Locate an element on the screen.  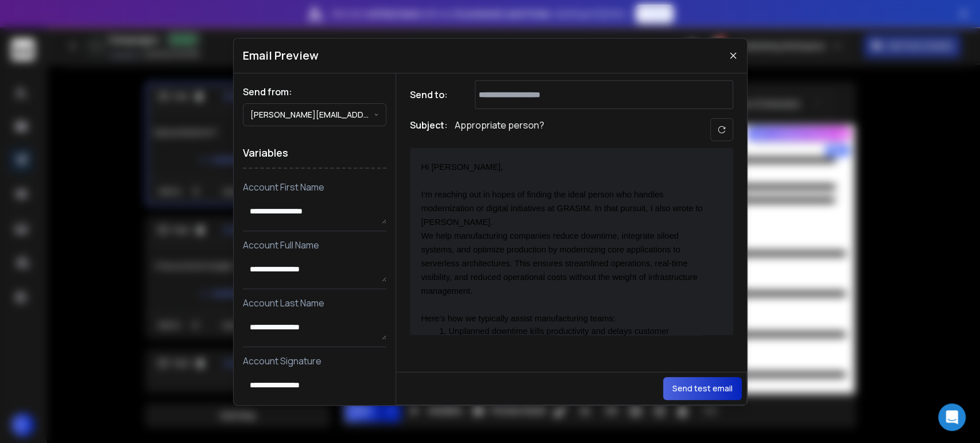
button: Send test email is located at coordinates (702, 389).